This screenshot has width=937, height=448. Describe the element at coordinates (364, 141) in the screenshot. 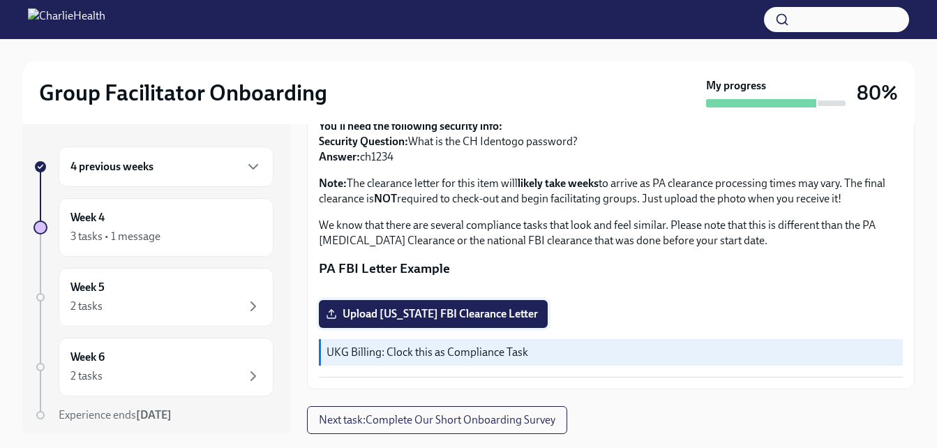

I see `strong: Security Question:` at that location.